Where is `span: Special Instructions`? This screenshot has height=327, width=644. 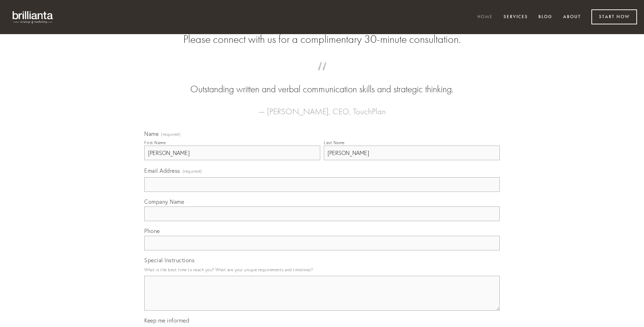
span: Special Instructions is located at coordinates (170, 261).